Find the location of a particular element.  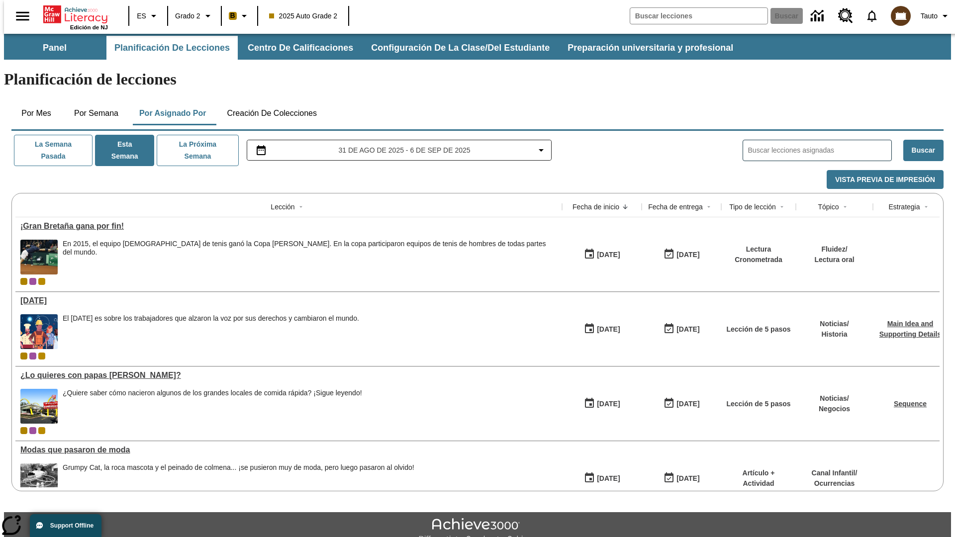

button: Seleccione el intervalo de fechas opción del menú is located at coordinates (399, 150).